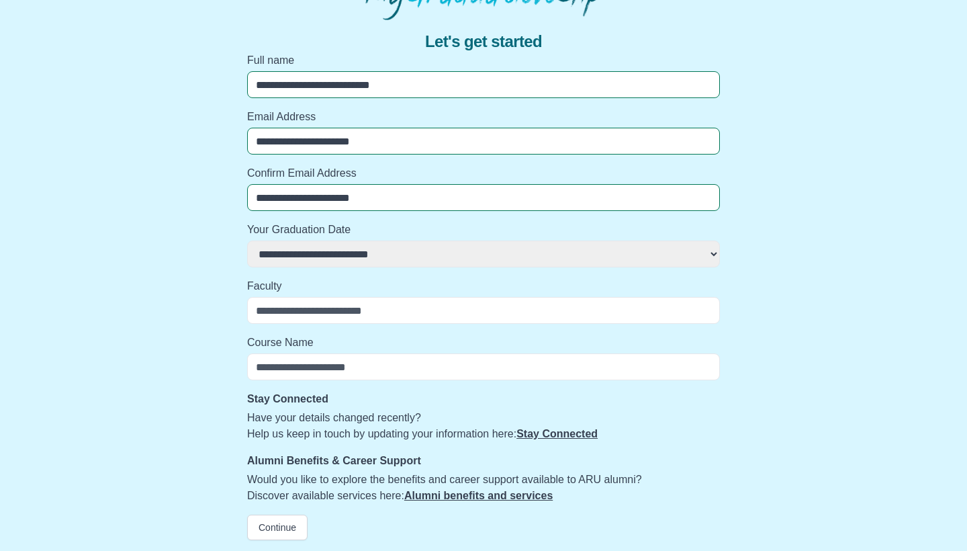 This screenshot has height=551, width=967. I want to click on span: Let's get started, so click(483, 42).